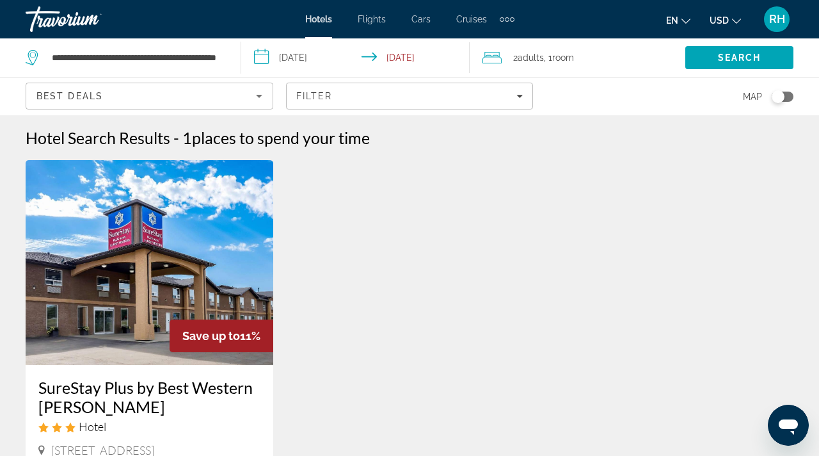 The width and height of the screenshot is (819, 456). What do you see at coordinates (753, 97) in the screenshot?
I see `span: Map` at bounding box center [753, 97].